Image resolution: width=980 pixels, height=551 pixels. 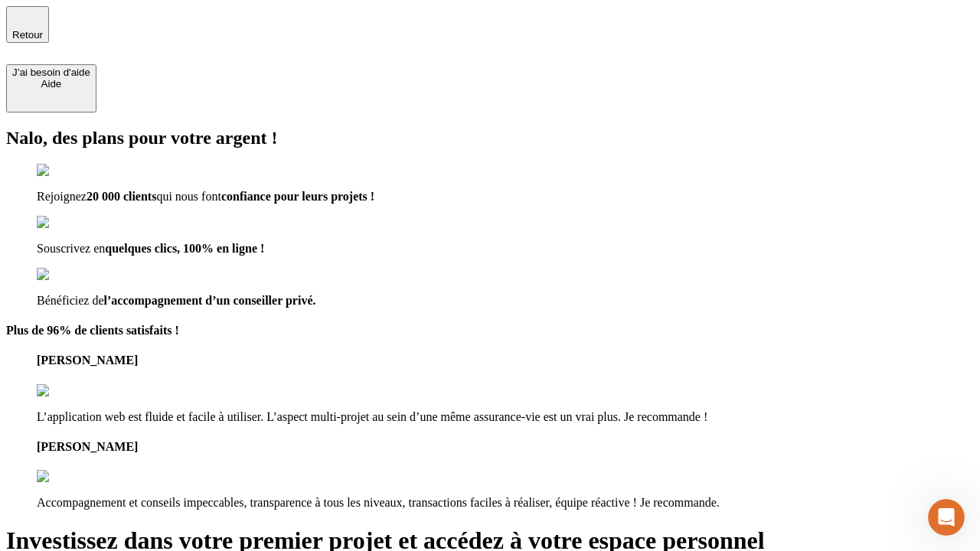 I want to click on h2: Nalo, des plans pour votre argent !, so click(x=490, y=138).